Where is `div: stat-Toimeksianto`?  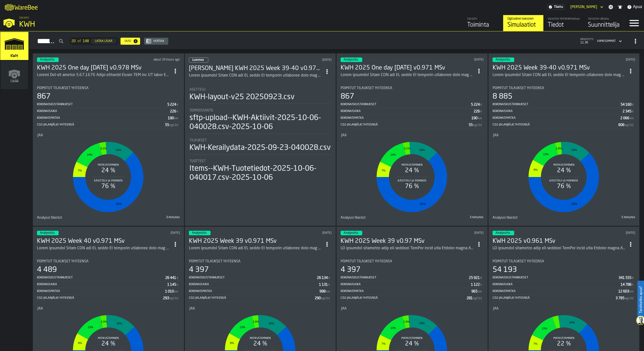
div: stat-Toimeksianto is located at coordinates (260, 121).